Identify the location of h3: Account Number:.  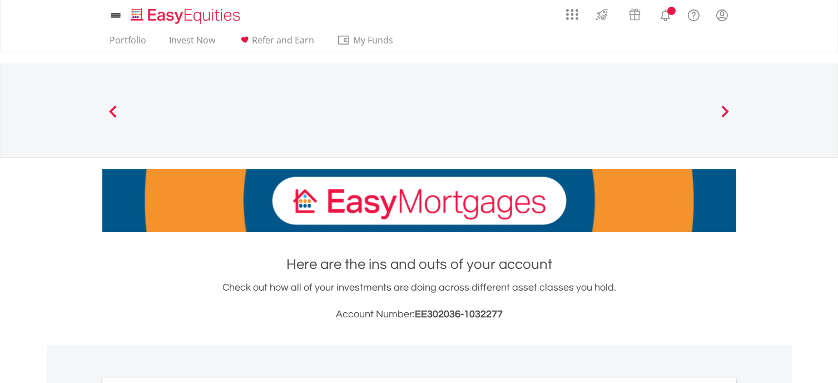
(419, 314).